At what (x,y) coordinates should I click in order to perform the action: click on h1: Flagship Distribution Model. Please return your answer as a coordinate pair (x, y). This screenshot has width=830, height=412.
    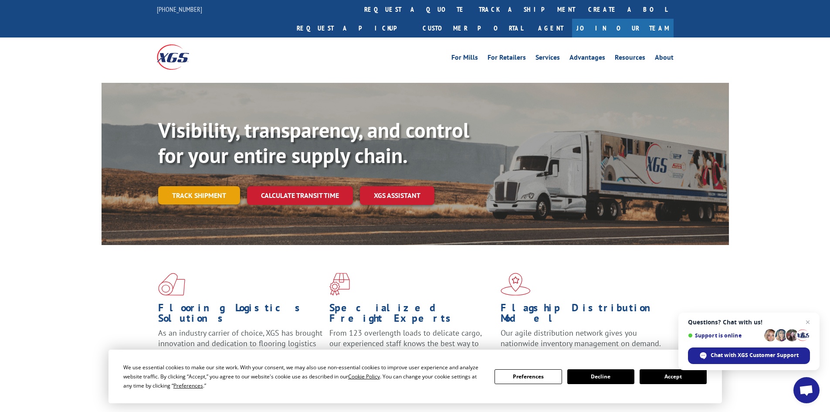
    Looking at the image, I should click on (583, 315).